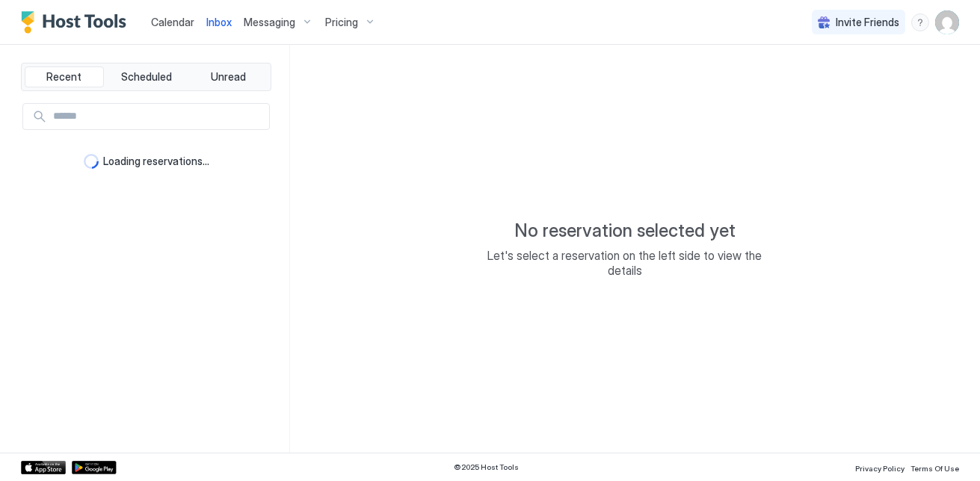  Describe the element at coordinates (173, 22) in the screenshot. I see `span: Calendar` at that location.